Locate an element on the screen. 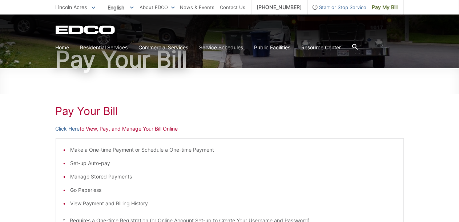 The width and height of the screenshot is (459, 222). span: Pay My Bill is located at coordinates (385, 7).